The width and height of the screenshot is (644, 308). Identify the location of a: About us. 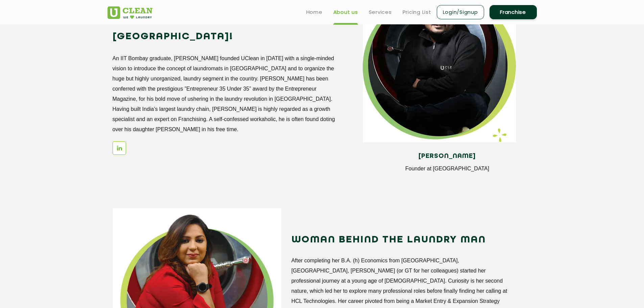
(346, 12).